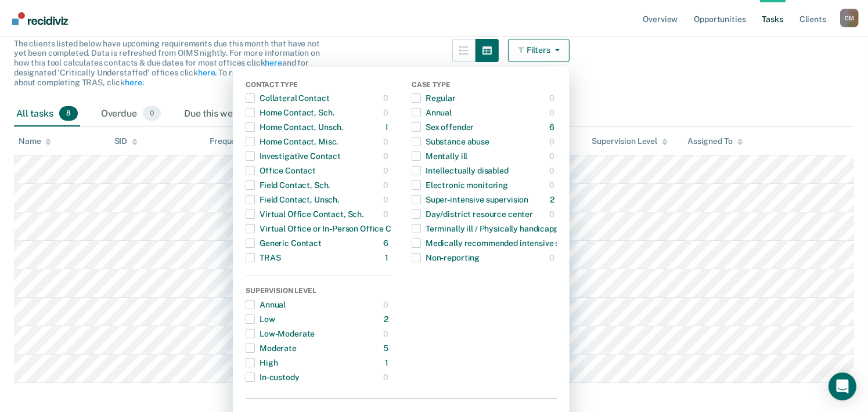 This screenshot has height=412, width=868. What do you see at coordinates (291, 142) in the screenshot?
I see `div: Home Contact, Misc.` at bounding box center [291, 142].